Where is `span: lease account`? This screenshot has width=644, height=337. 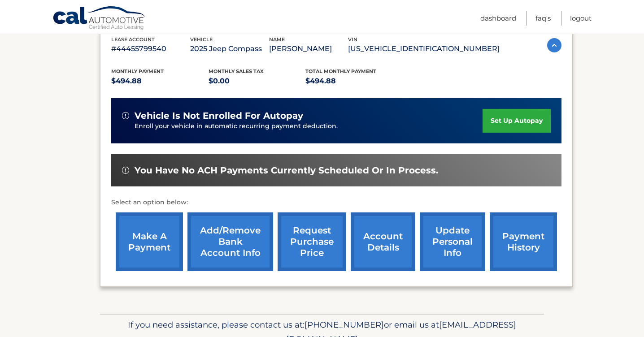
span: lease account is located at coordinates (133, 39).